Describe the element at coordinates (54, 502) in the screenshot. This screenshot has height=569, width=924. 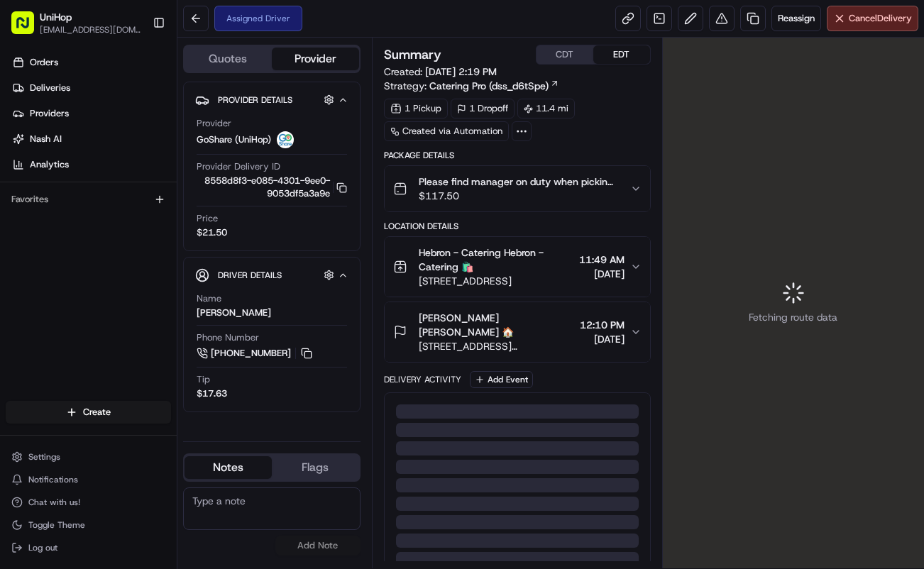
I see `span: Chat with us!` at that location.